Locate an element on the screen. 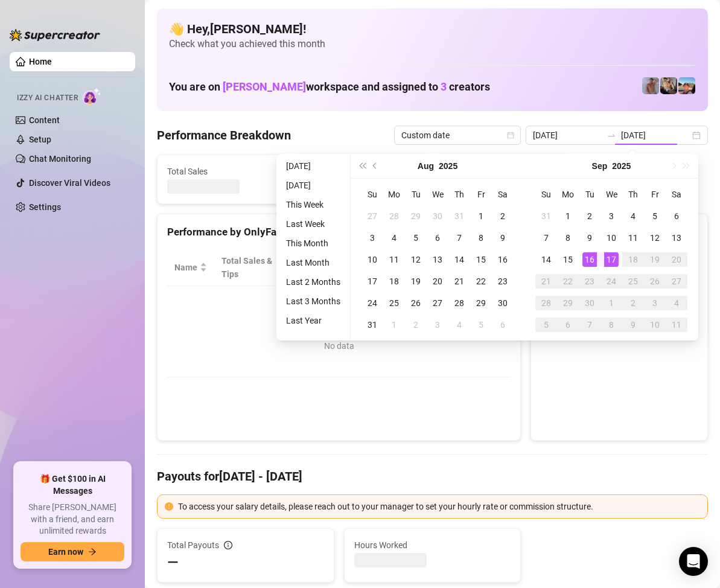 Image resolution: width=720 pixels, height=588 pixels. span: info-circle is located at coordinates (228, 546).